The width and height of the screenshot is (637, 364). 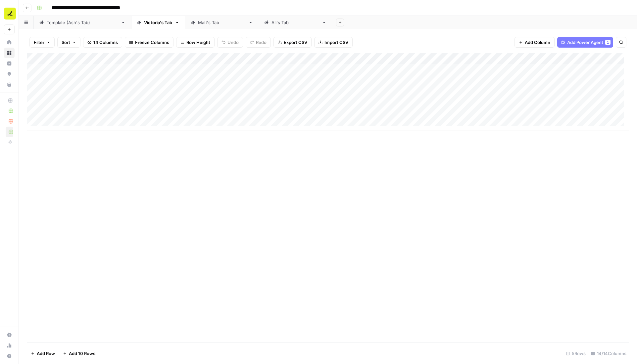 What do you see at coordinates (9, 85) in the screenshot?
I see `a: Your Data` at bounding box center [9, 85].